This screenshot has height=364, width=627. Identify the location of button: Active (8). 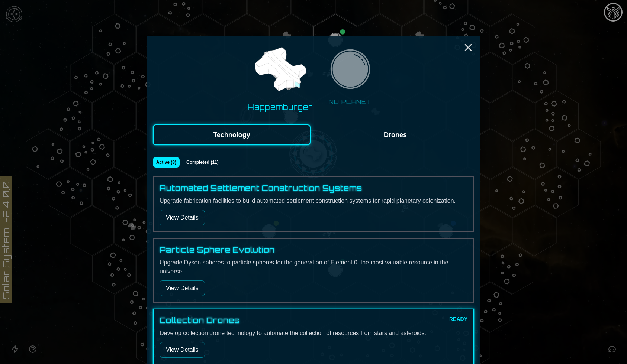
(167, 162).